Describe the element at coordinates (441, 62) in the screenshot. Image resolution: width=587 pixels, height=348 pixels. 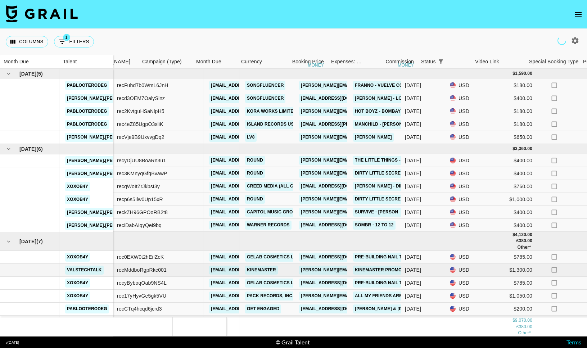
I see `button: Show filters` at that location.